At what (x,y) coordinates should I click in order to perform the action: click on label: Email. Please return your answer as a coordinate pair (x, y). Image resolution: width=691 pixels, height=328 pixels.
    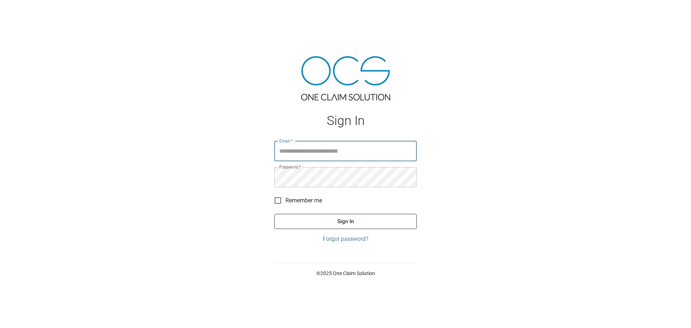
    Looking at the image, I should click on (286, 141).